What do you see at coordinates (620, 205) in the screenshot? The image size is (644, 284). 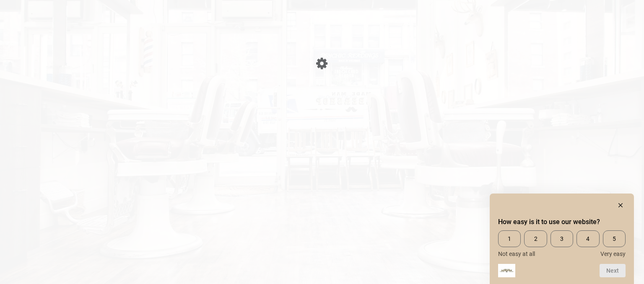 I see `button: Hide survey` at bounding box center [620, 205].